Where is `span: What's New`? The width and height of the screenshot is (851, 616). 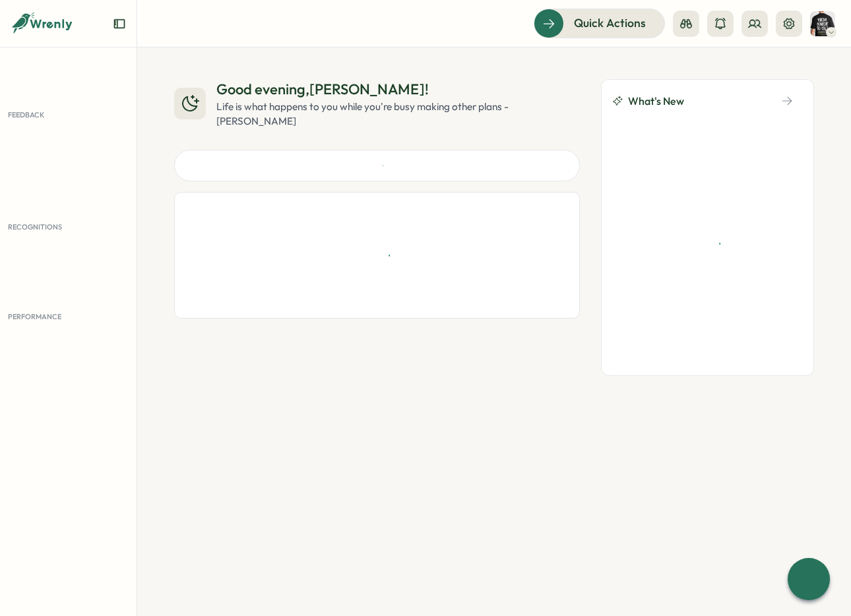 span: What's New is located at coordinates (656, 101).